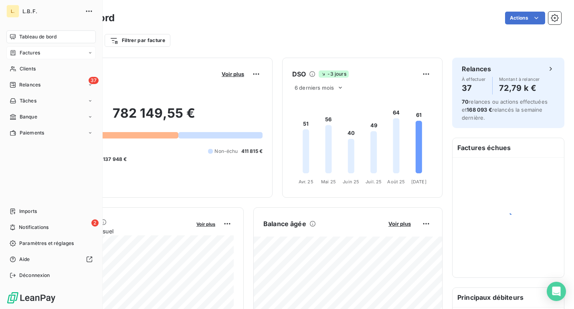 Image resolution: width=574 pixels, height=309 pixels. I want to click on a: Aide, so click(51, 260).